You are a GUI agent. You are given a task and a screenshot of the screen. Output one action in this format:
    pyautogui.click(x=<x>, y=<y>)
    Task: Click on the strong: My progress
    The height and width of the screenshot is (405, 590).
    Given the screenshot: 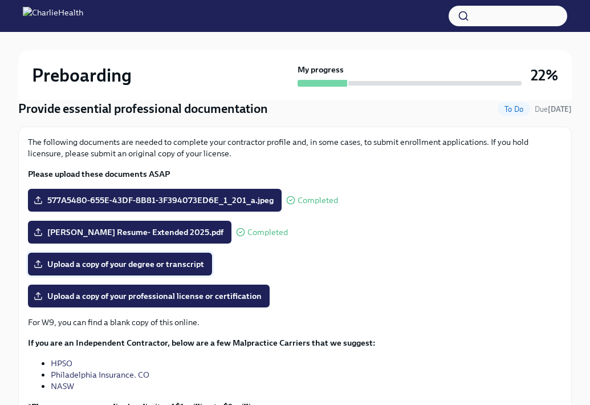 What is the action you would take?
    pyautogui.click(x=320, y=70)
    